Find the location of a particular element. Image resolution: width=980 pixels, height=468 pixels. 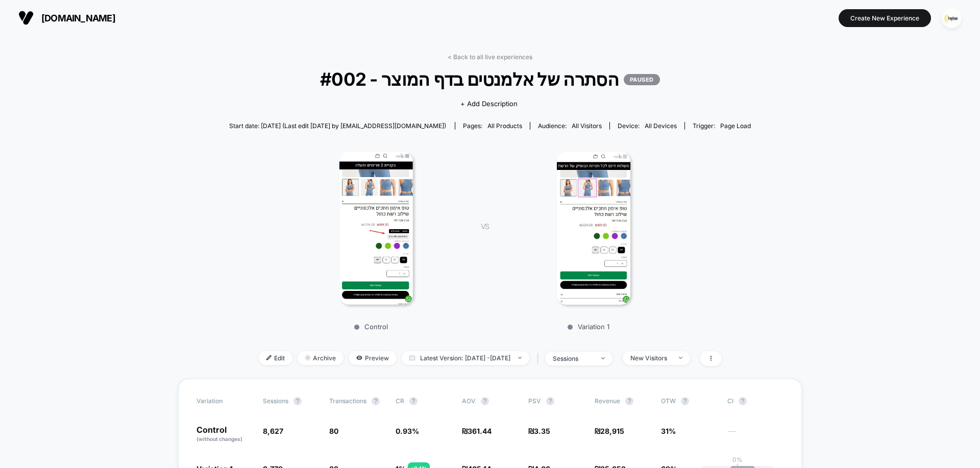

span: Transactions is located at coordinates (348, 401).